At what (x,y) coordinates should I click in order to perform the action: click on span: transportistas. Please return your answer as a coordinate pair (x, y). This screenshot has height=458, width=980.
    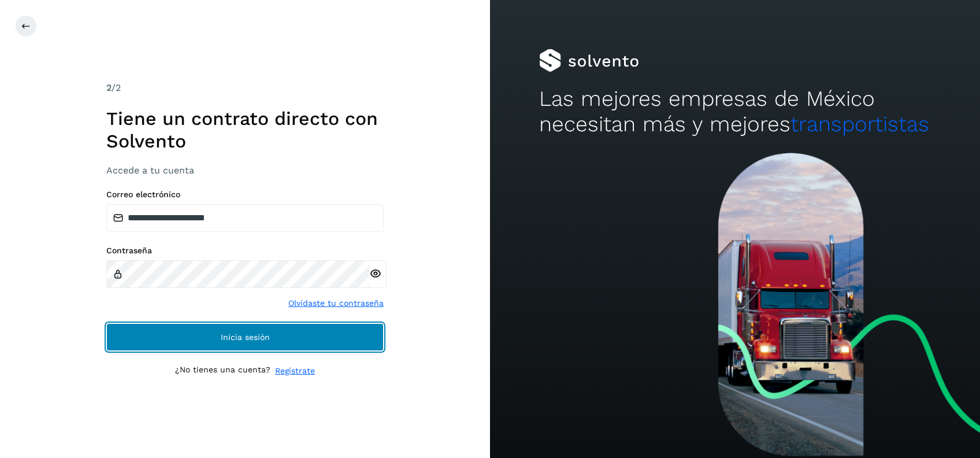
    Looking at the image, I should click on (860, 124).